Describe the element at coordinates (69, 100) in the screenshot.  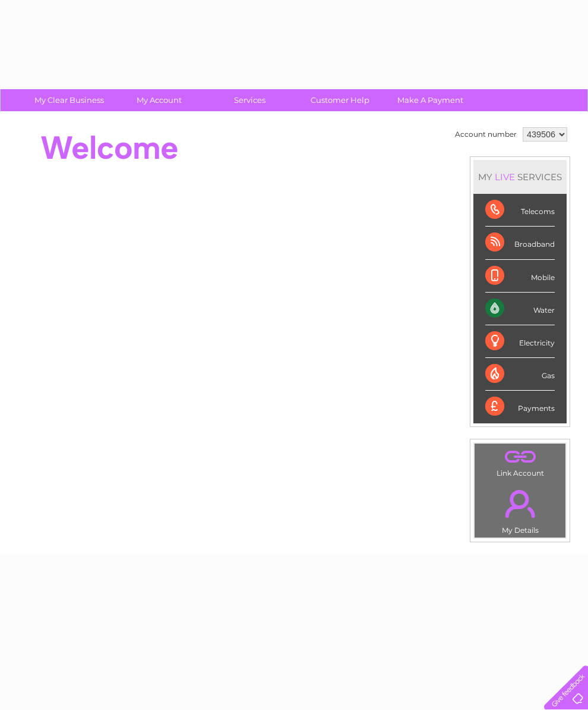
I see `a: My Clear Business` at that location.